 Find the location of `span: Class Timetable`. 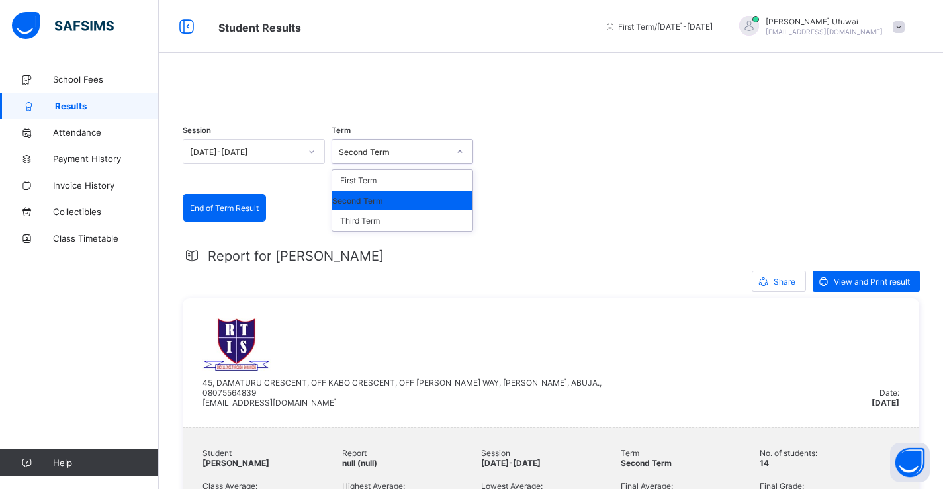

span: Class Timetable is located at coordinates (106, 238).